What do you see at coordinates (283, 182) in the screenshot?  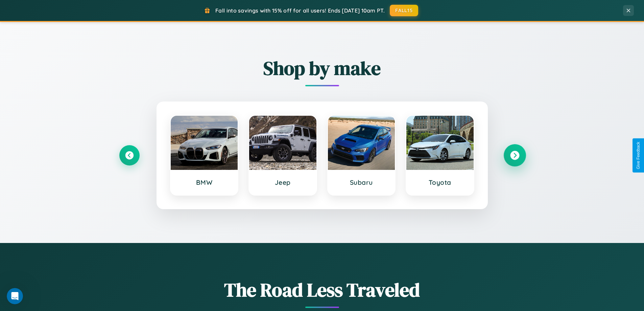 I see `h3: Jeep` at bounding box center [283, 182].